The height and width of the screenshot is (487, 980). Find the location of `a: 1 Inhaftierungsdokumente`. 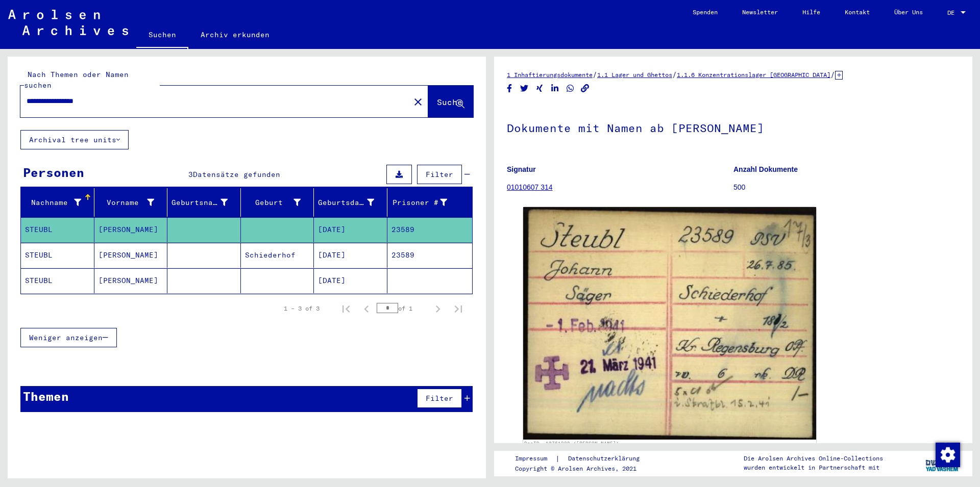

a: 1 Inhaftierungsdokumente is located at coordinates (549, 74).